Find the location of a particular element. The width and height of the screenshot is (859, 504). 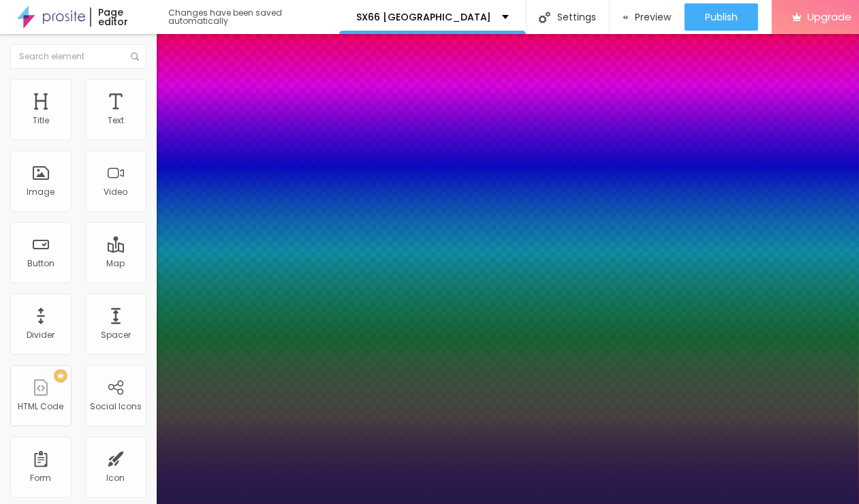

div: Spacer is located at coordinates (116, 335).